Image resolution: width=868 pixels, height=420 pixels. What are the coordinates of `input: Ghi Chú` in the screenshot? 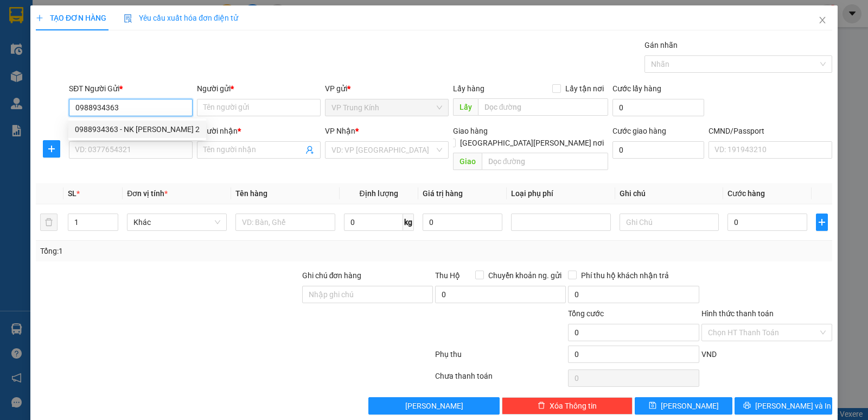 It's located at (669, 222).